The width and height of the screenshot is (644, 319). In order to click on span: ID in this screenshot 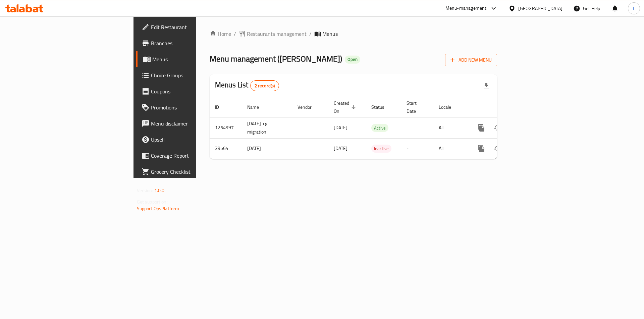, I will do `click(221, 107)`.